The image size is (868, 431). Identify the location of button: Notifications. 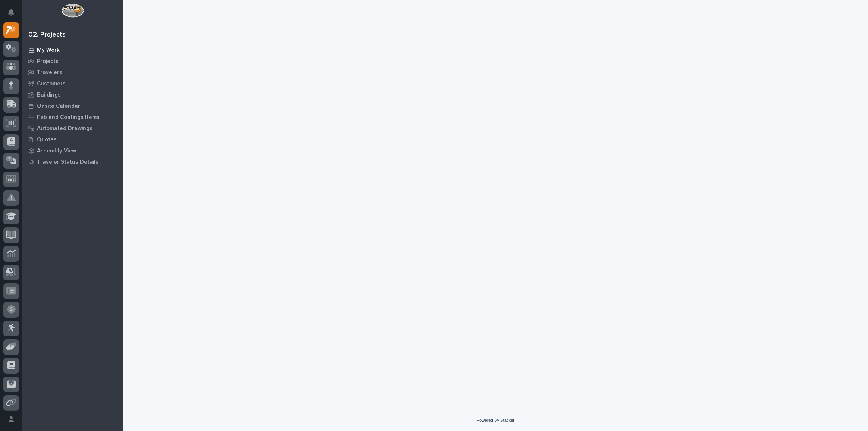
(11, 12).